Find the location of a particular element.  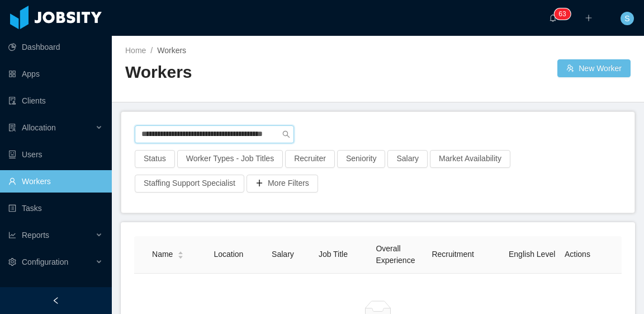

button: icon: plusMore Filters is located at coordinates (282, 183).